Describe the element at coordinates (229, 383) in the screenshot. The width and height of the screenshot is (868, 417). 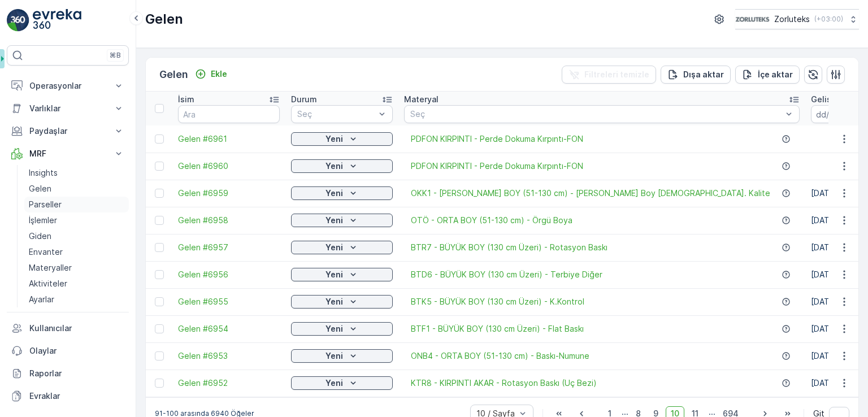
I see `span: Gelen #6952` at that location.